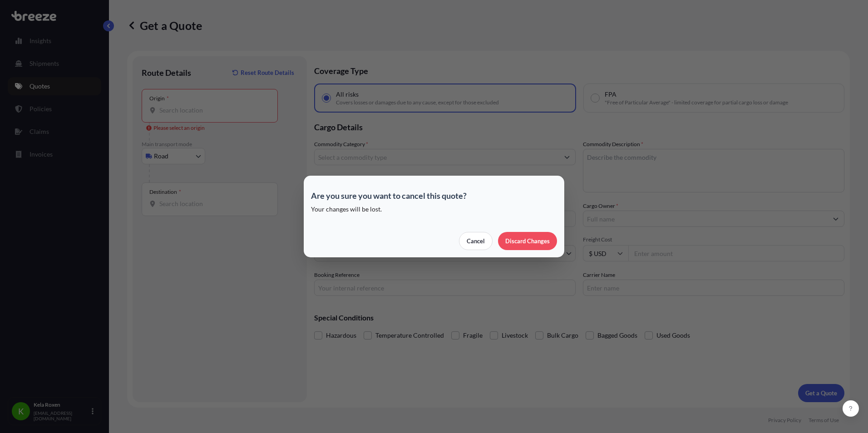 This screenshot has height=433, width=868. I want to click on p: Cancel, so click(476, 241).